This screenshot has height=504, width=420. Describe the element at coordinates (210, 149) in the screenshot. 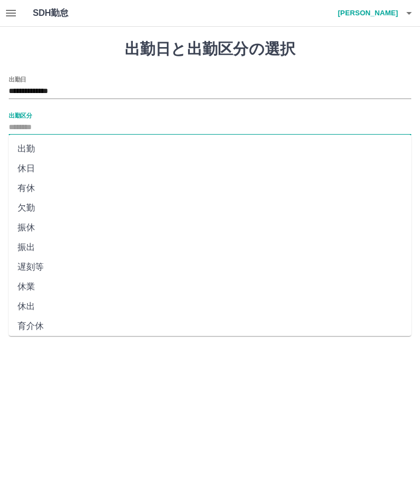

I see `li: 出勤` at that location.